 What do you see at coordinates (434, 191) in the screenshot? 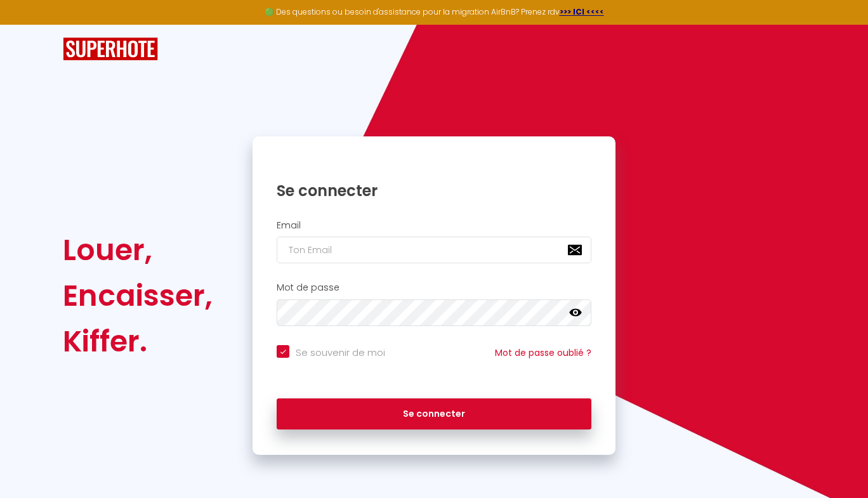
I see `h1: Se connecter` at bounding box center [434, 191].